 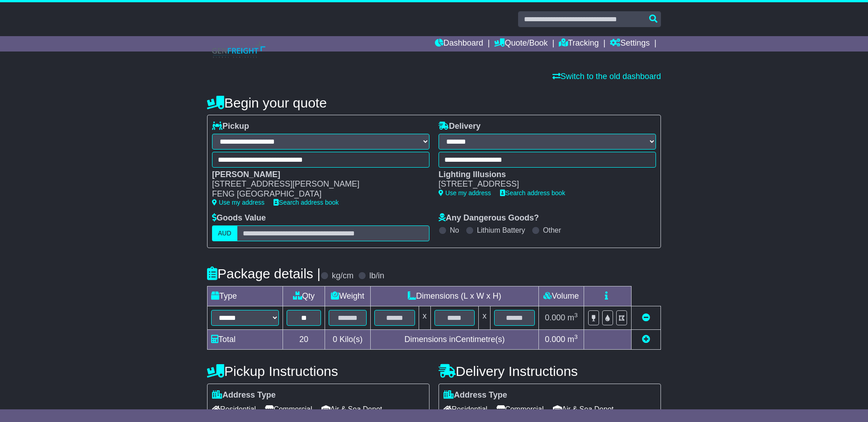 I want to click on label: AUD, so click(x=225, y=233).